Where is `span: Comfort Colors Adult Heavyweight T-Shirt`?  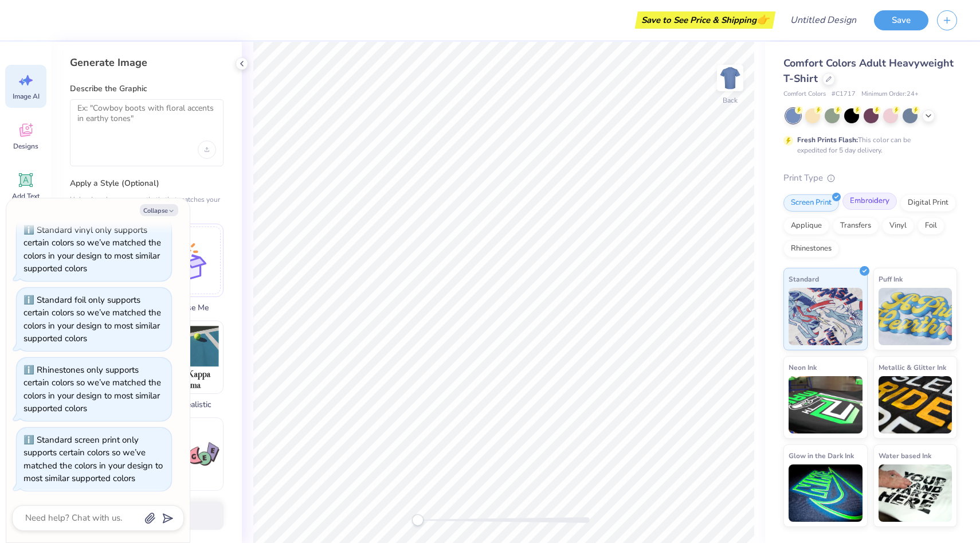 span: Comfort Colors Adult Heavyweight T-Shirt is located at coordinates (868, 71).